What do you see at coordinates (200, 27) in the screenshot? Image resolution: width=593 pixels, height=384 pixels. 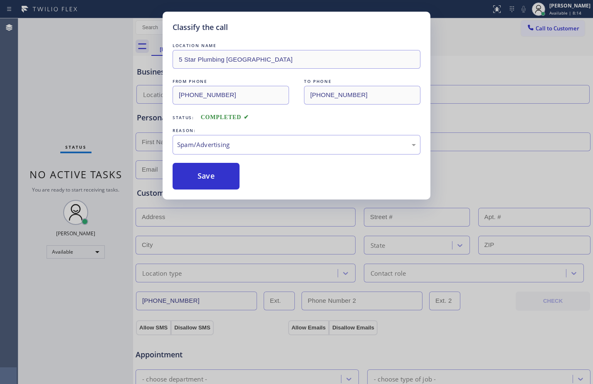 I see `h5: Classify the call` at bounding box center [200, 27].